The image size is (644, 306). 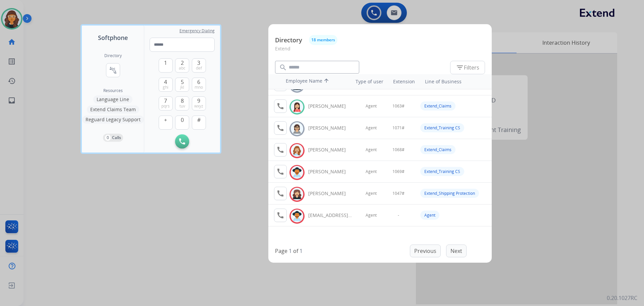 What do you see at coordinates (199, 63) in the screenshot?
I see `span: 3` at bounding box center [199, 63].